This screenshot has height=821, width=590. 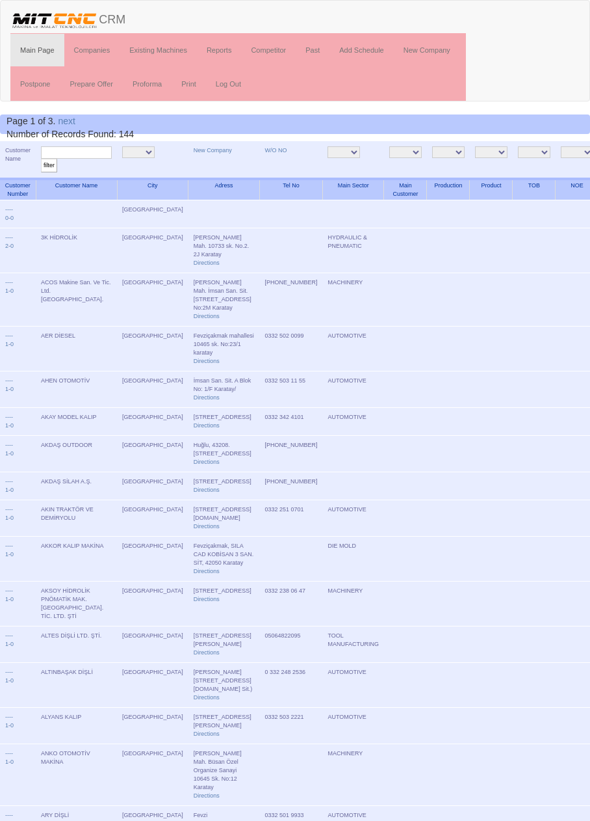 I want to click on a: next, so click(x=66, y=121).